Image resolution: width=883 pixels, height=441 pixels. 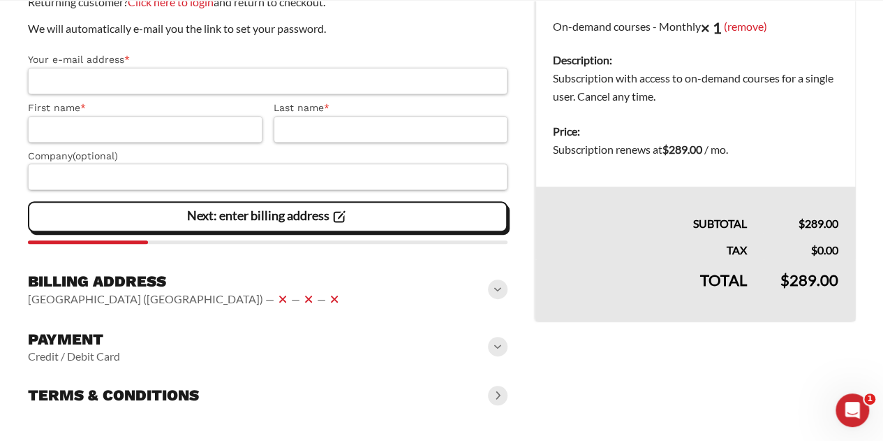 I want to click on dt: Price:, so click(x=695, y=131).